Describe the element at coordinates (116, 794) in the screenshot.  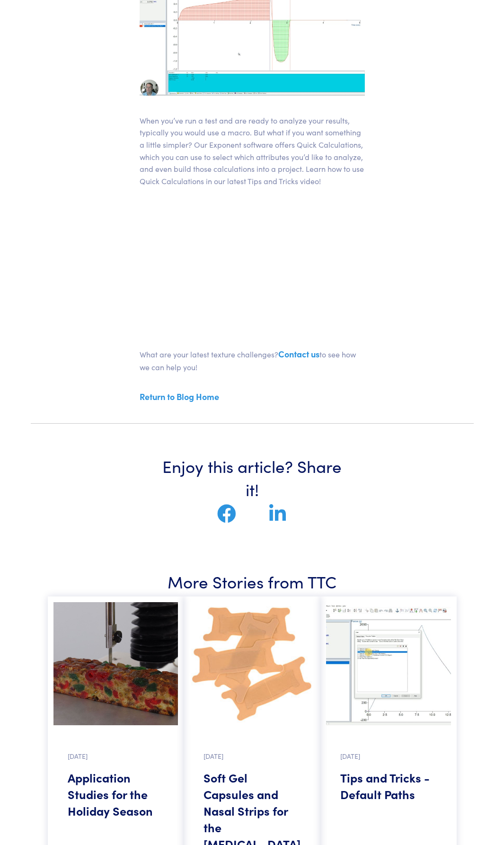
I see `h5: Application Studies for the Holiday Season` at that location.